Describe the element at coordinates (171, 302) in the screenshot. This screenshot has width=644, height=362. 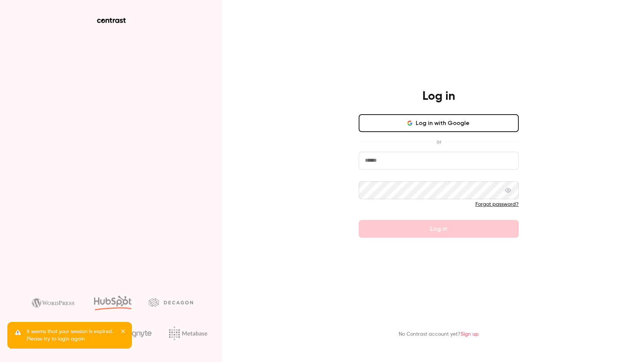
I see `img: decagon` at that location.